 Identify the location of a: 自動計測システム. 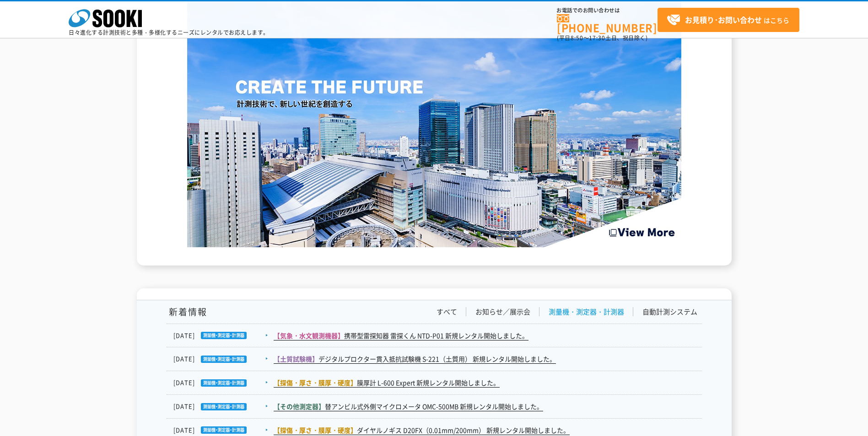
(670, 312).